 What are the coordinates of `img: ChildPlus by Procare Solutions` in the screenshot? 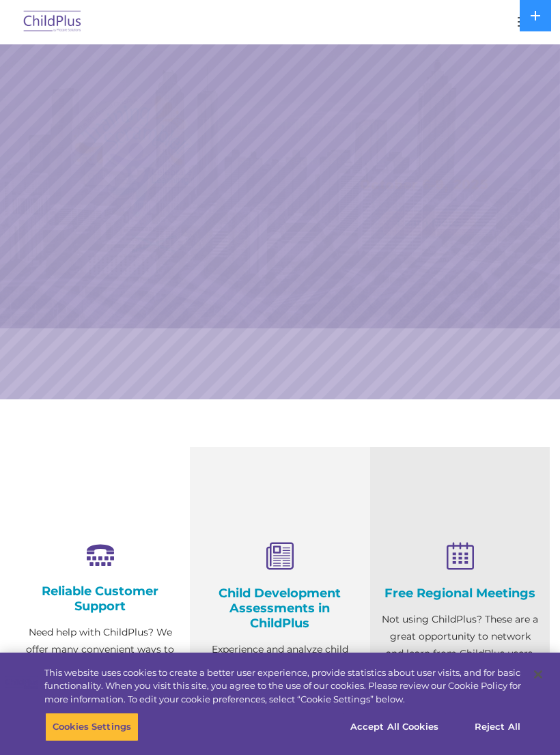 It's located at (52, 22).